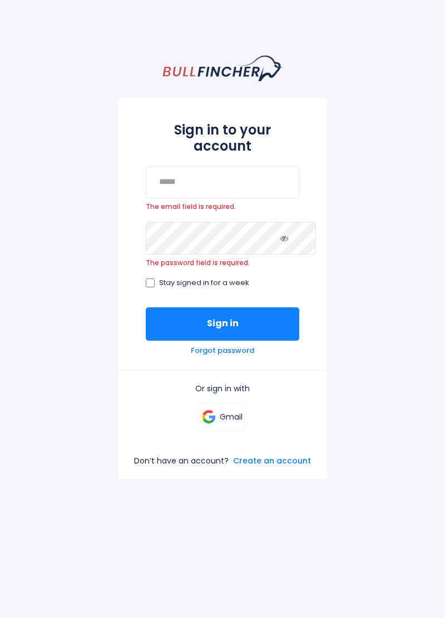 Image resolution: width=445 pixels, height=618 pixels. What do you see at coordinates (222, 388) in the screenshot?
I see `p: Or sign in with` at bounding box center [222, 388].